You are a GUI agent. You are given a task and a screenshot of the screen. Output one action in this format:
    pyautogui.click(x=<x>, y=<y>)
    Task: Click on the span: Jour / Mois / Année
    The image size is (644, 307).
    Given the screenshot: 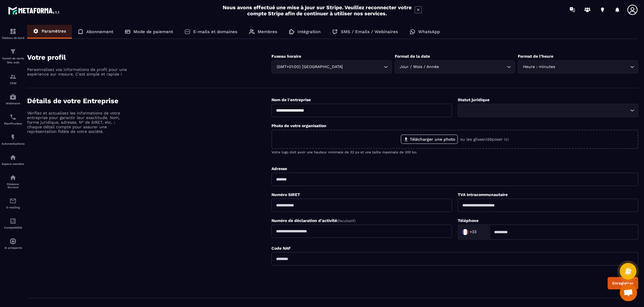 What is the action you would take?
    pyautogui.click(x=419, y=67)
    